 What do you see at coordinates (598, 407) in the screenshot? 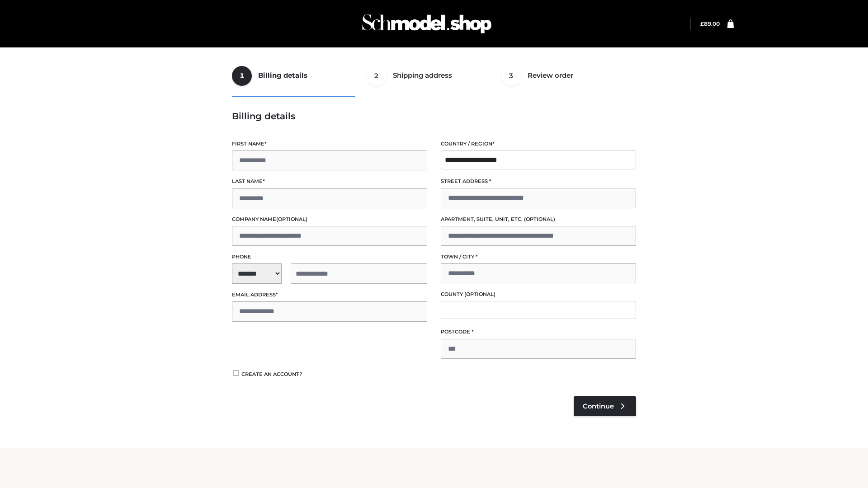
I see `span: Continue` at bounding box center [598, 407].